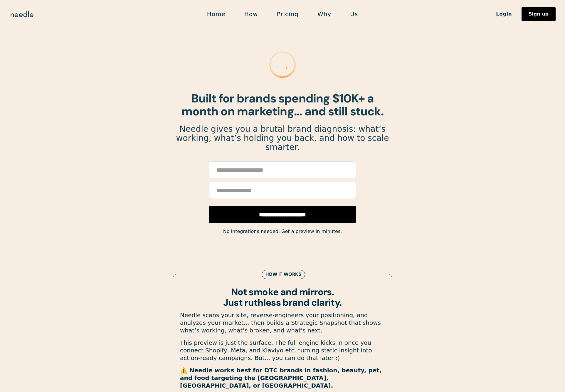  Describe the element at coordinates (539, 14) in the screenshot. I see `a: Sign up` at that location.